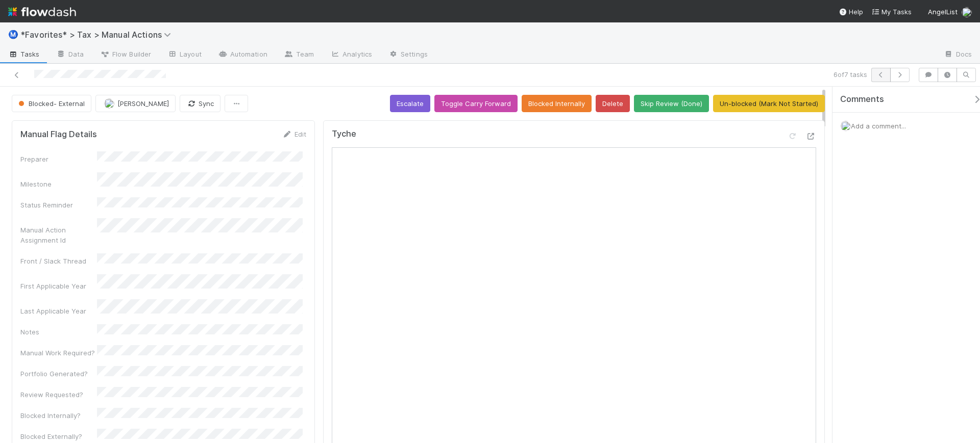 The image size is (980, 443). I want to click on div: Last Applicable Year, so click(59, 311).